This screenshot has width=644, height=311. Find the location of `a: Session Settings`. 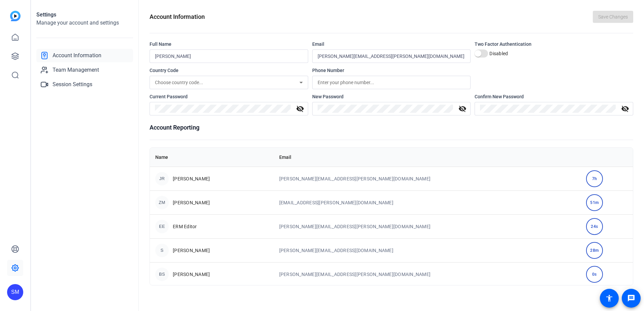

a: Session Settings is located at coordinates (85, 85).